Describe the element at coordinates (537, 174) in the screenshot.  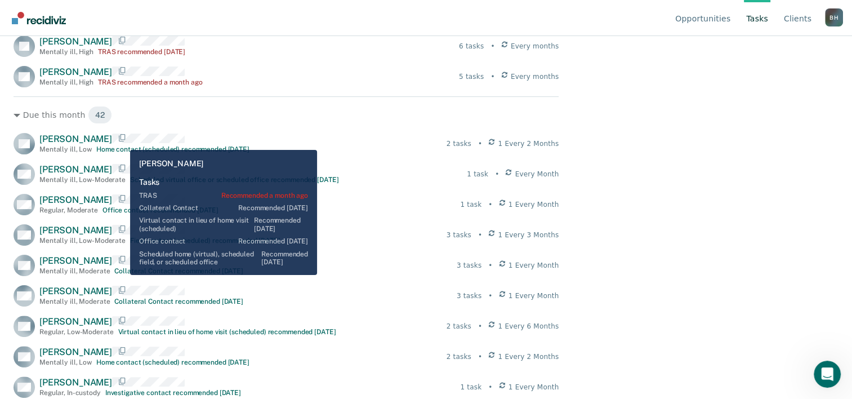
I see `span: Every Month` at that location.